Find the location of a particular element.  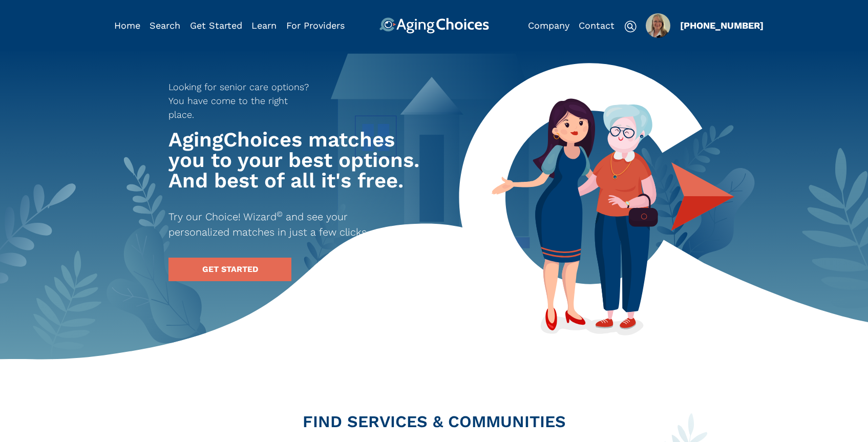

a: GET STARTED is located at coordinates (230, 270).